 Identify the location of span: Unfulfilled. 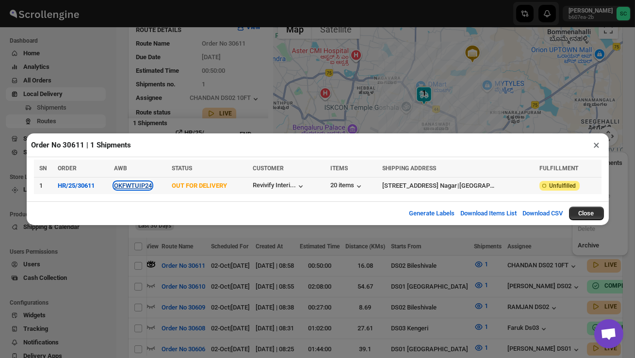
(562, 186).